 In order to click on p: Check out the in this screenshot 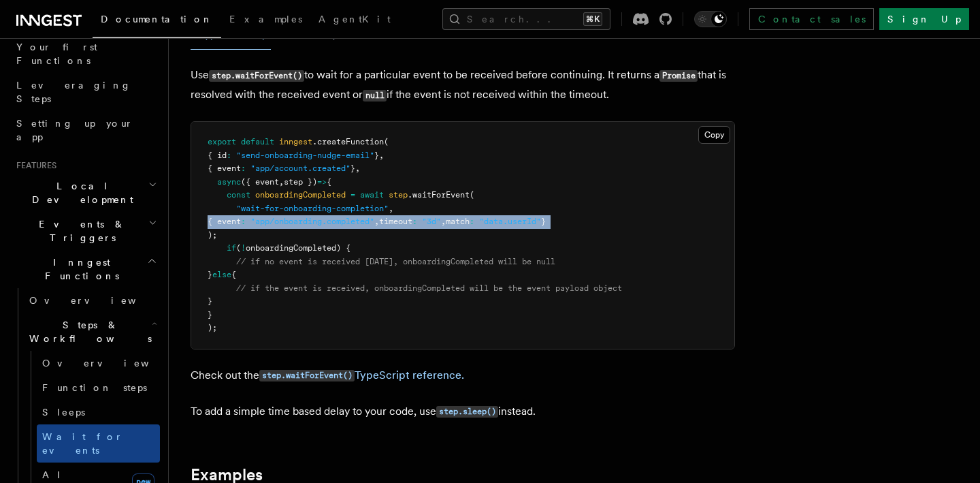, I will do `click(463, 376)`.